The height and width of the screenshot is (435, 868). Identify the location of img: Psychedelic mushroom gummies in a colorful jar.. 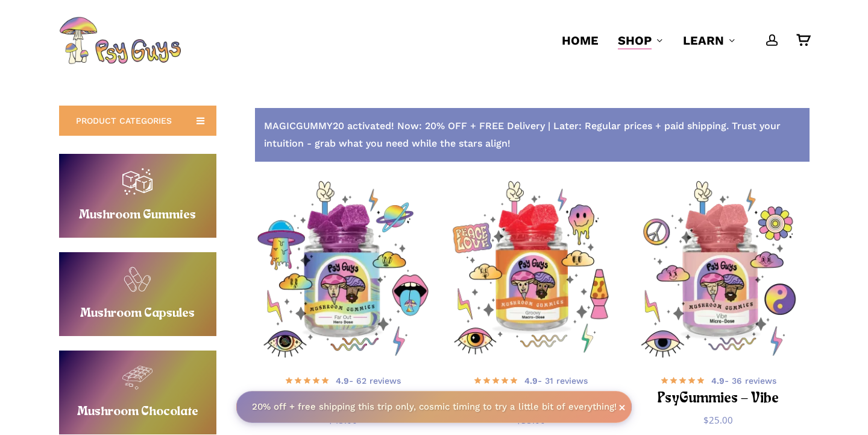
(343, 269).